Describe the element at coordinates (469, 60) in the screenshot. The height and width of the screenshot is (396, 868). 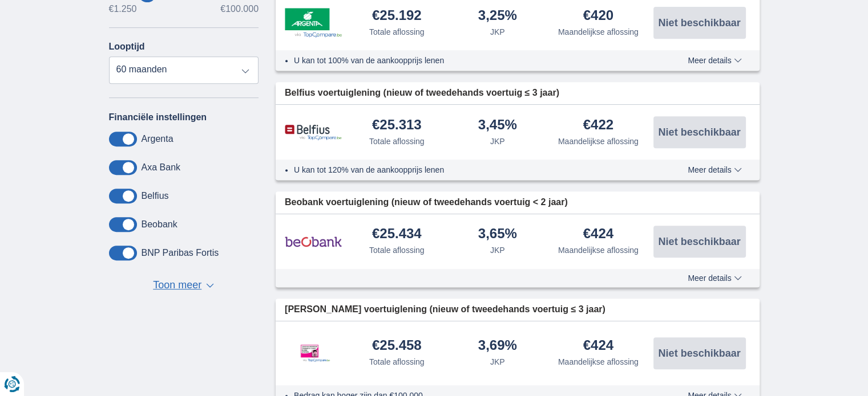
I see `li: U kan tot 100% van de aankoopprijs lenen` at that location.